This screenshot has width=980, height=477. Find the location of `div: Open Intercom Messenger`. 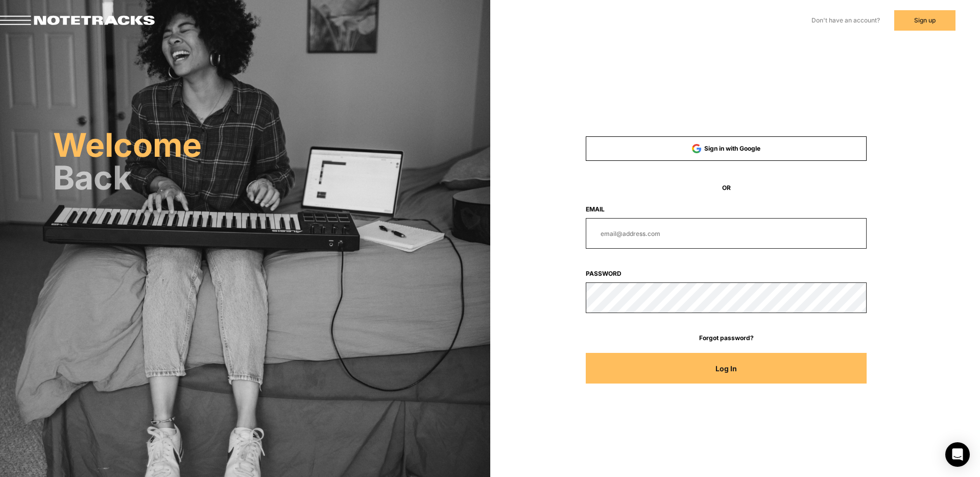

div: Open Intercom Messenger is located at coordinates (958, 455).